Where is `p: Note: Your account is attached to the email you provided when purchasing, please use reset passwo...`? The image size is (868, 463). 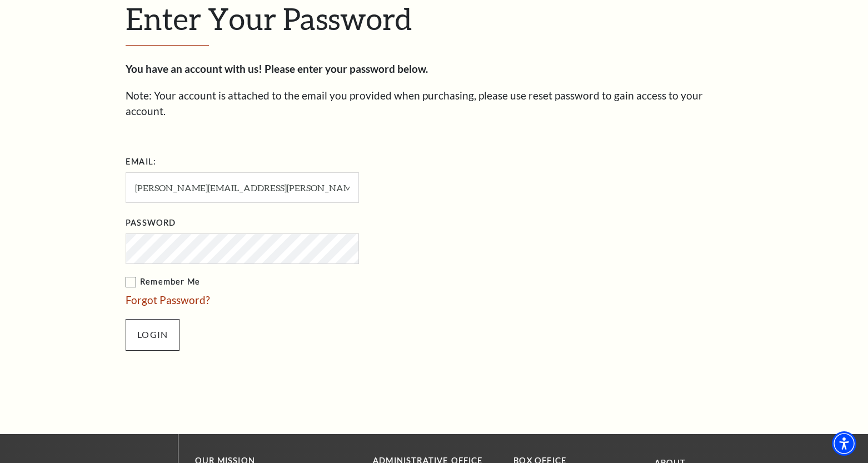 p: Note: Your account is attached to the email you provided when purchasing, please use reset passwo... is located at coordinates (434, 104).